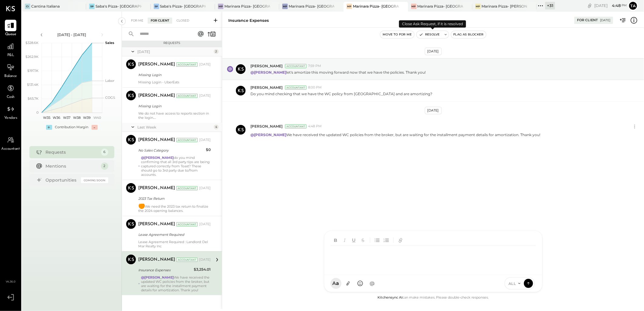 The height and width of the screenshot is (311, 644). Describe the element at coordinates (354, 240) in the screenshot. I see `button: Underline` at that location.